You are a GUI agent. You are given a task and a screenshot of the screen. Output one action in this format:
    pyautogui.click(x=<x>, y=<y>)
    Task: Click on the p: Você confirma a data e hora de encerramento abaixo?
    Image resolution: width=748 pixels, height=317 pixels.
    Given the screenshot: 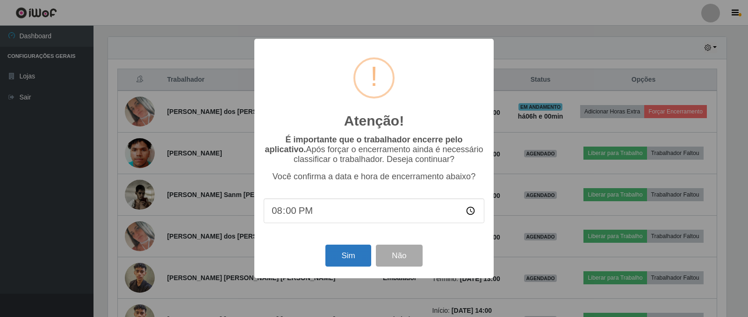 What is the action you would take?
    pyautogui.click(x=374, y=177)
    